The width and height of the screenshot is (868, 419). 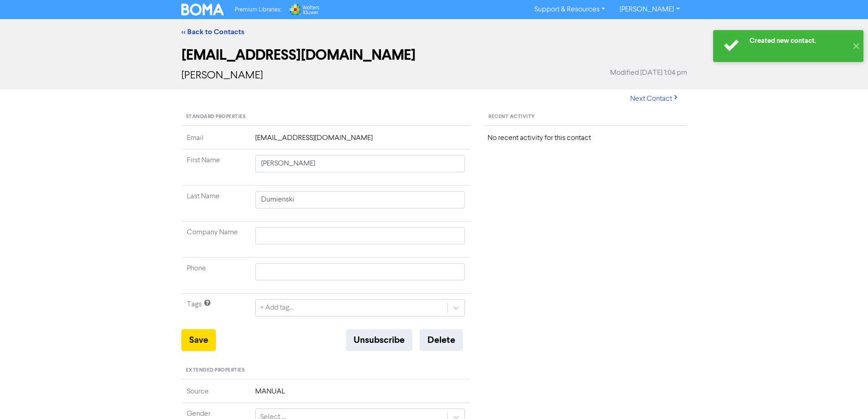 What do you see at coordinates (304, 9) in the screenshot?
I see `img: Wolters Kluwer` at bounding box center [304, 9].